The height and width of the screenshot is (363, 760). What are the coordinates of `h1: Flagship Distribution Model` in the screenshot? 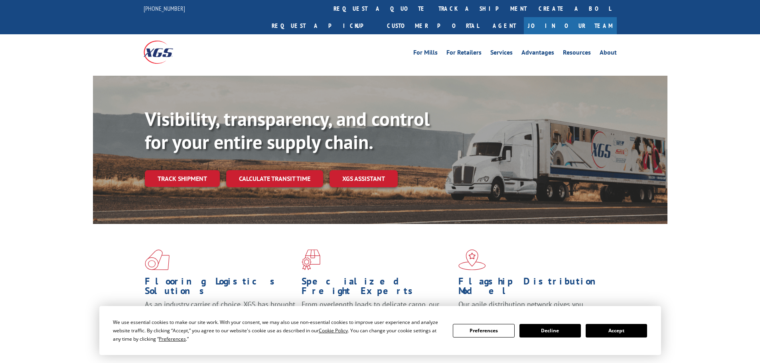 It's located at (534, 288).